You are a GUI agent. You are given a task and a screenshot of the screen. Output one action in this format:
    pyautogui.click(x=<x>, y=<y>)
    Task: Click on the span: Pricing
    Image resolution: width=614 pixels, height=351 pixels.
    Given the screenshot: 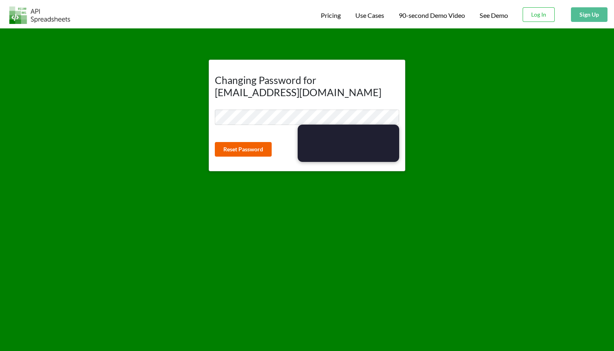 What is the action you would take?
    pyautogui.click(x=330, y=15)
    